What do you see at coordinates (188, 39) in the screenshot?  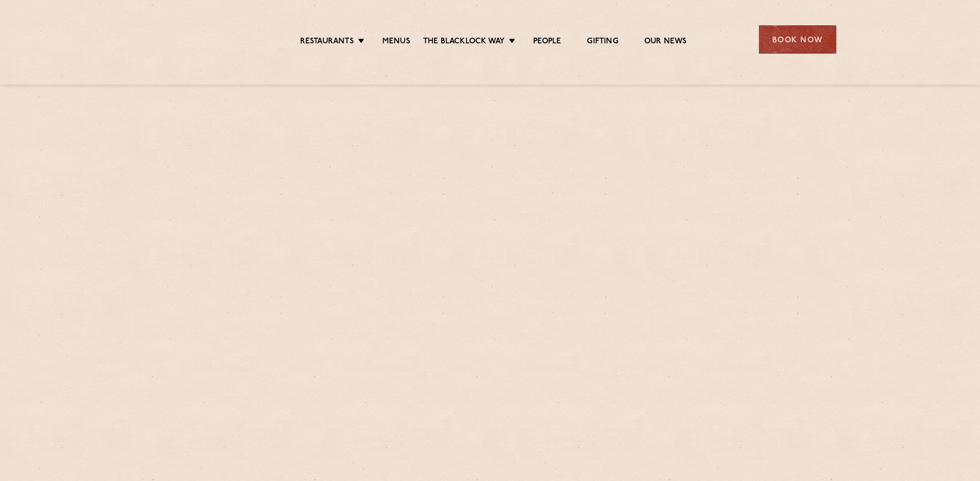 I see `img: svg%3E` at bounding box center [188, 39].